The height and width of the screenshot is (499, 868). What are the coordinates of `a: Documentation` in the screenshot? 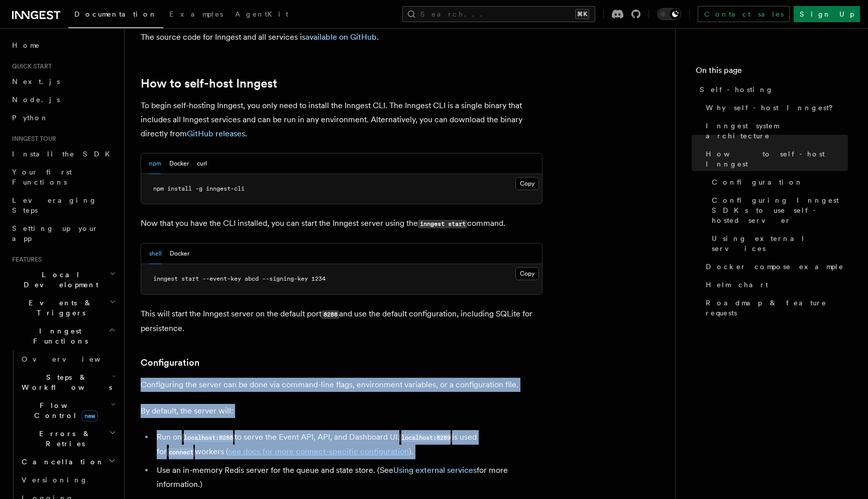 It's located at (116, 16).